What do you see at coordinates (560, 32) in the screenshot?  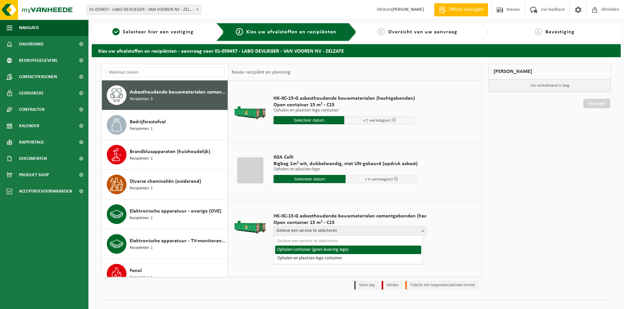 I see `span: Bevestiging` at bounding box center [560, 32].